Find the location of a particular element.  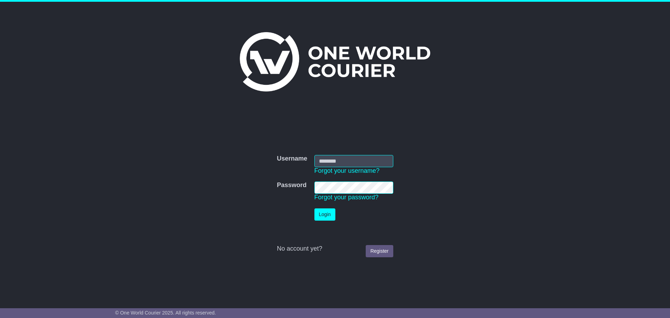

a: Forgot your password? is located at coordinates (347, 197).